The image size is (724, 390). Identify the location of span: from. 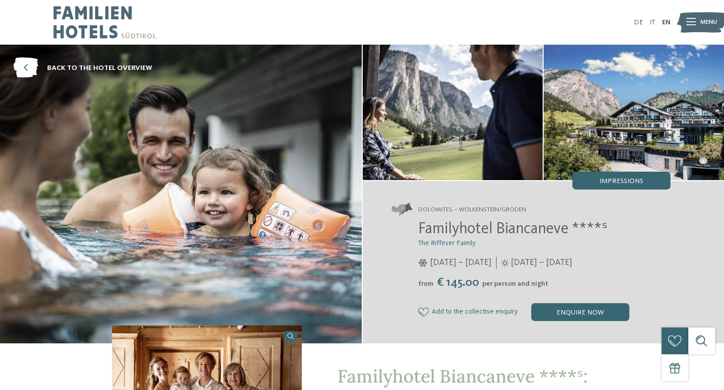
(426, 284).